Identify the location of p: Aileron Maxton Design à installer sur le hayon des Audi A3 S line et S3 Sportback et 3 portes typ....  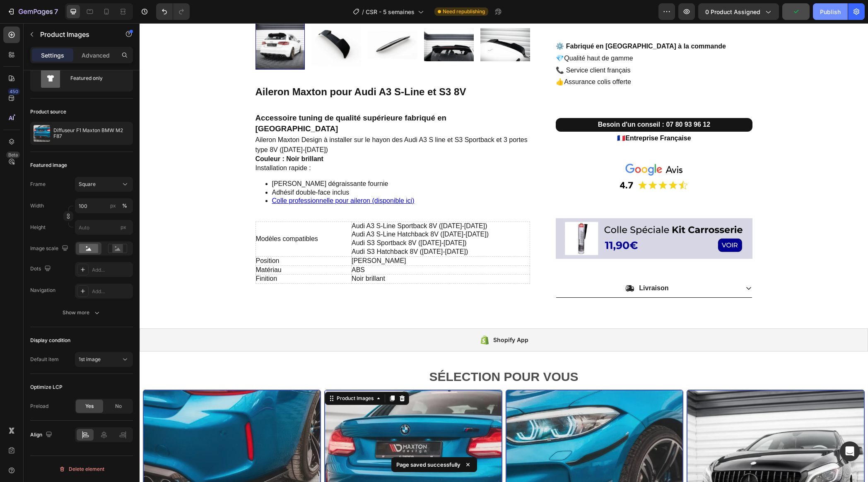
(251, 121).